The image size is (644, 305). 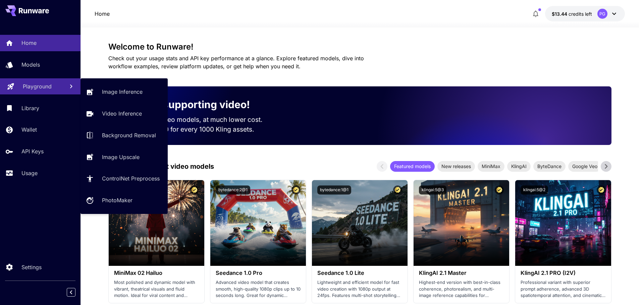 What do you see at coordinates (124, 113) in the screenshot?
I see `a: Video Inference` at bounding box center [124, 113].